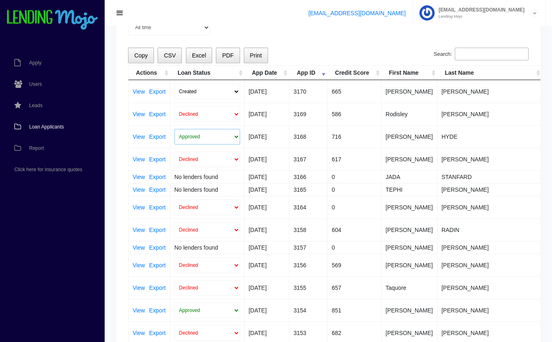 This screenshot has height=342, width=552. What do you see at coordinates (228, 55) in the screenshot?
I see `button: PDF` at bounding box center [228, 55].